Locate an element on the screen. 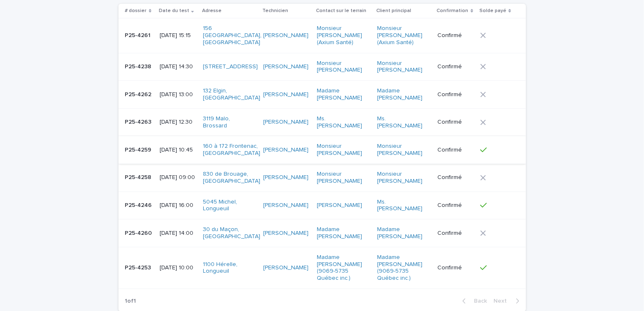 This screenshot has height=311, width=644. p: Solde payé is located at coordinates (493, 11).